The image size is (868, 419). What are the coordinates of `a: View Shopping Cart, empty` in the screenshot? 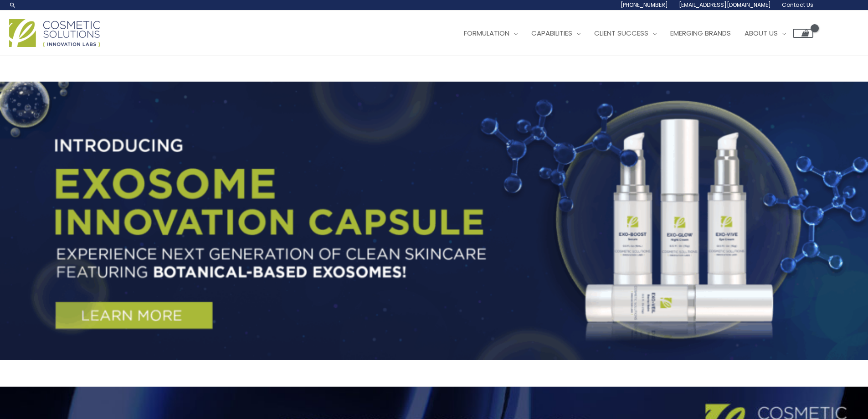 It's located at (803, 33).